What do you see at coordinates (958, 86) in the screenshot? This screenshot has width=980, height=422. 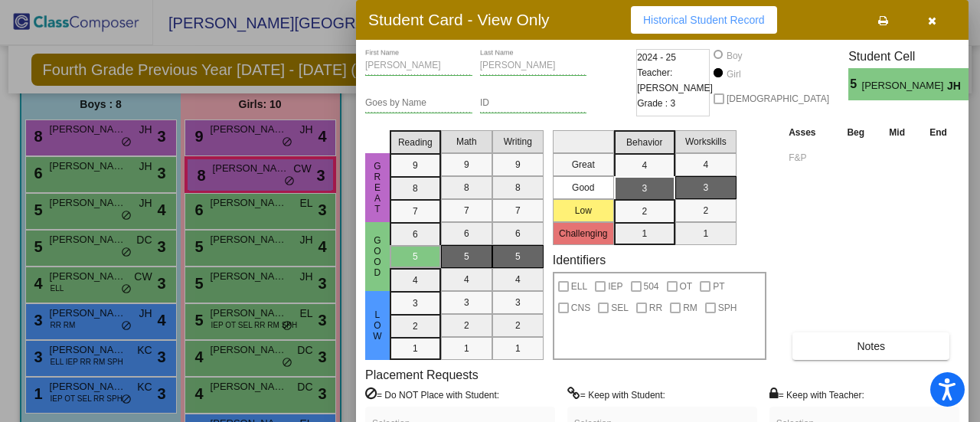 I see `span: JH` at bounding box center [958, 86].